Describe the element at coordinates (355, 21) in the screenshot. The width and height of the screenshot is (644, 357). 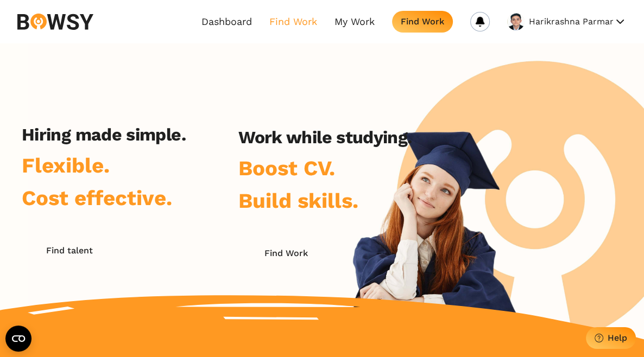
I see `a: My Work` at that location.